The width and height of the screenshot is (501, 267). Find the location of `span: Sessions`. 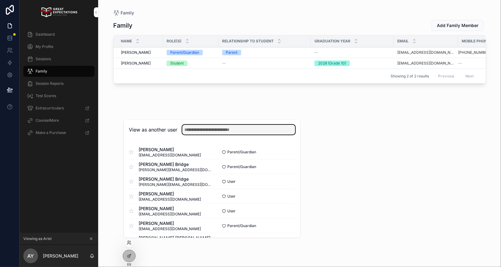

span: Sessions is located at coordinates (43, 59).